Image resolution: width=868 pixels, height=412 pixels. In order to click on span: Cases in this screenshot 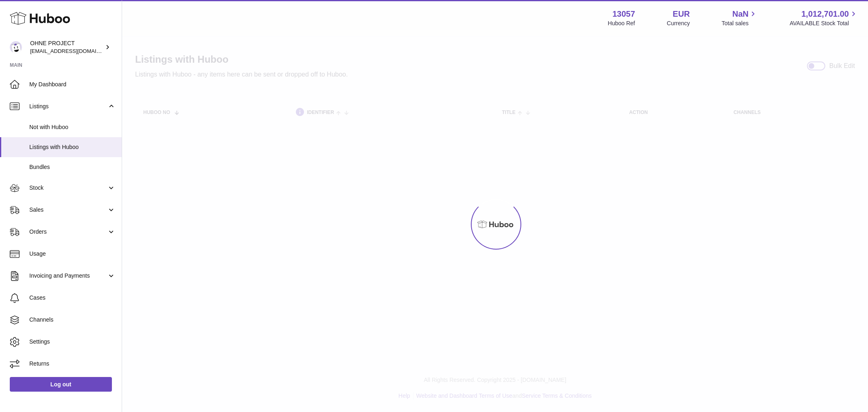, I will do `click(72, 298)`.